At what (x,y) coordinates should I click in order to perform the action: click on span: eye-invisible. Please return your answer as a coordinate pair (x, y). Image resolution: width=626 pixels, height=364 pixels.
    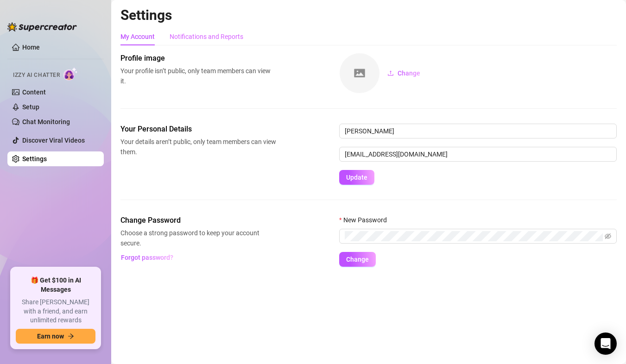
    Looking at the image, I should click on (608, 236).